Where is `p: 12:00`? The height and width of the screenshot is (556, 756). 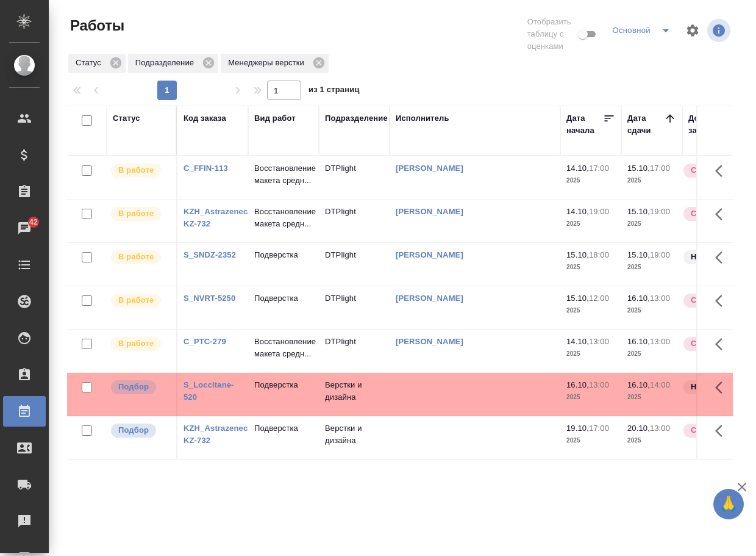
p: 12:00 is located at coordinates (599, 297).